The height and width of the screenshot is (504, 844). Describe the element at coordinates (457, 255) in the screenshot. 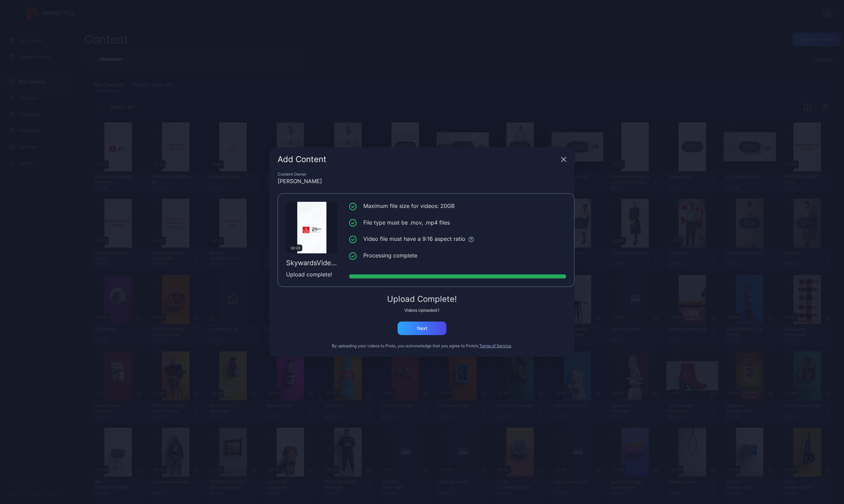

I see `li: Processing complete` at that location.